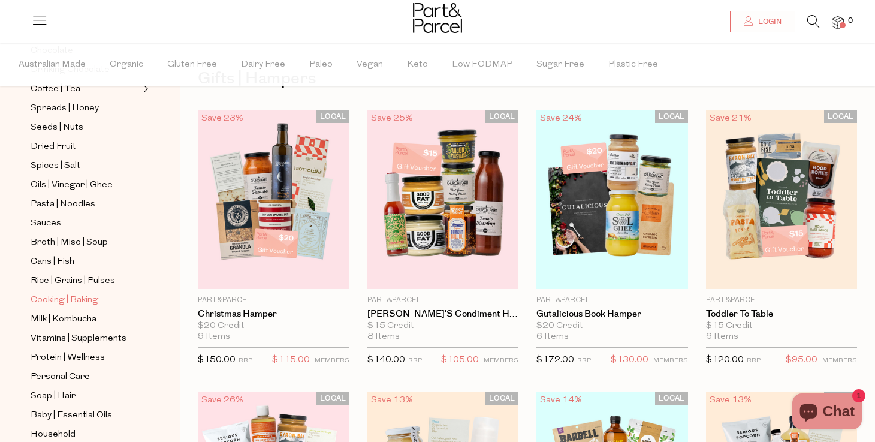 Image resolution: width=875 pixels, height=442 pixels. I want to click on span: $172.00, so click(555, 360).